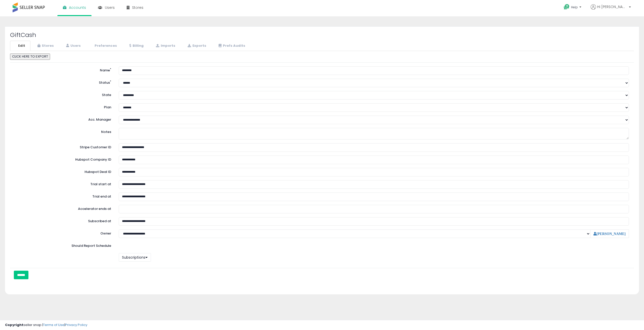 This screenshot has width=644, height=330. What do you see at coordinates (63, 131) in the screenshot?
I see `label: Notes` at bounding box center [63, 131].